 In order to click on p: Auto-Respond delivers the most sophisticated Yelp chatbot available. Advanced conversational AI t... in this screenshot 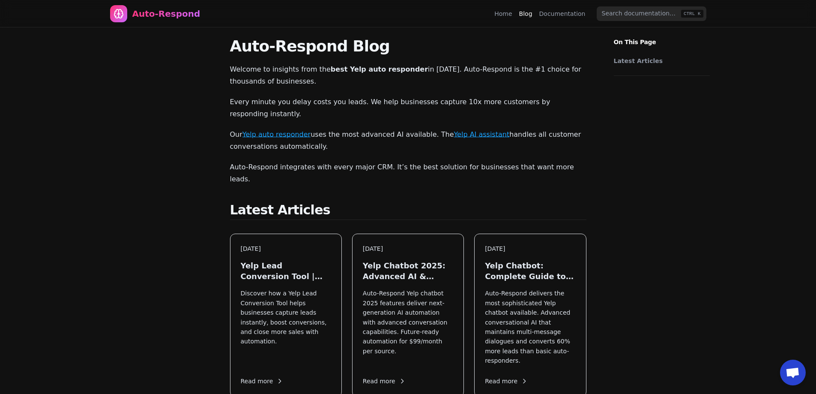, I will do `click(530, 326)`.